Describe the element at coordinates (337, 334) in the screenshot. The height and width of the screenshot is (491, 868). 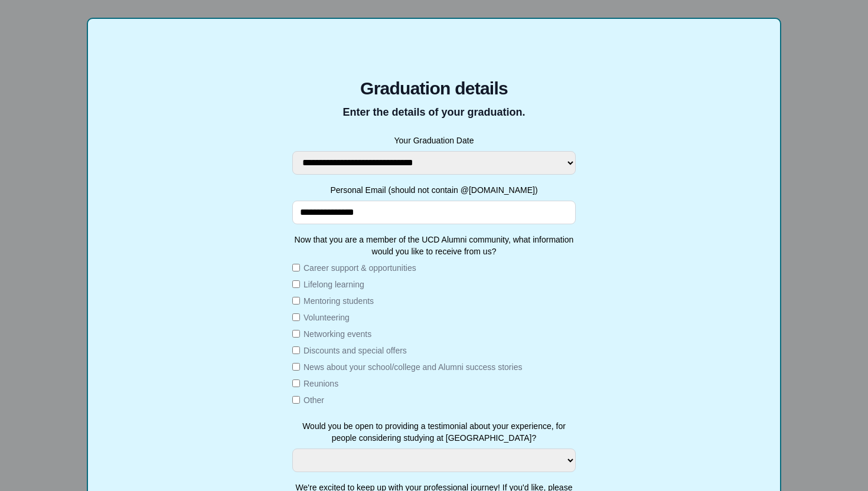
I see `label: Networking events` at that location.